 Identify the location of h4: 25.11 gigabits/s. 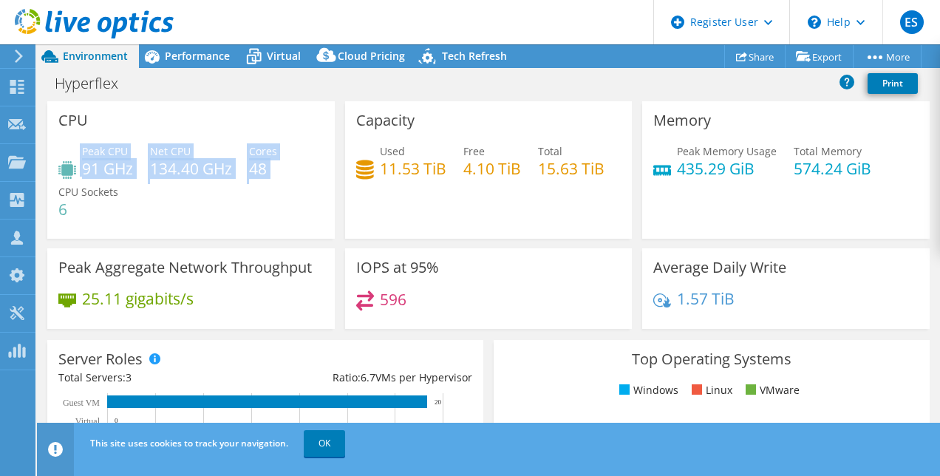
(137, 299).